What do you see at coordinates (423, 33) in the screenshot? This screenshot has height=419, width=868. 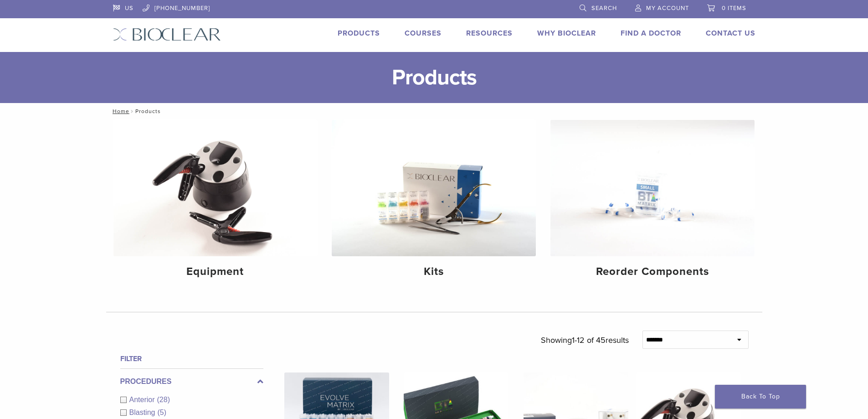 I see `a: Courses` at bounding box center [423, 33].